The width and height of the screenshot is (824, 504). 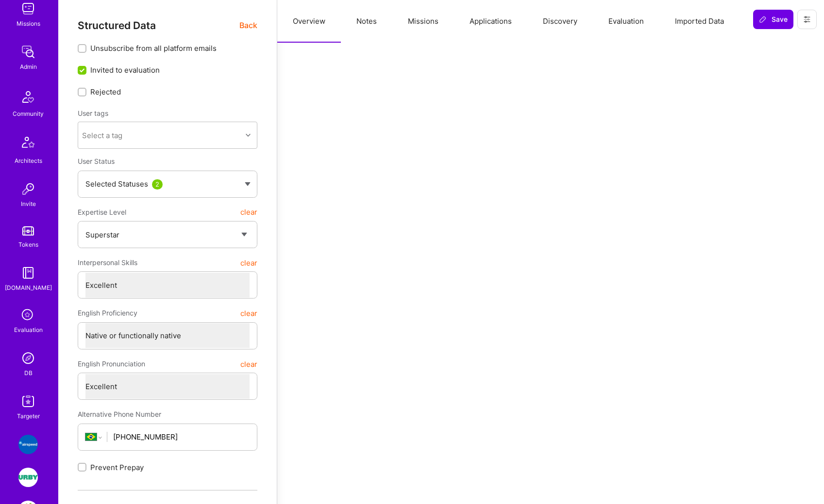 What do you see at coordinates (248, 135) in the screenshot?
I see `i: icon Chevron` at bounding box center [248, 135].